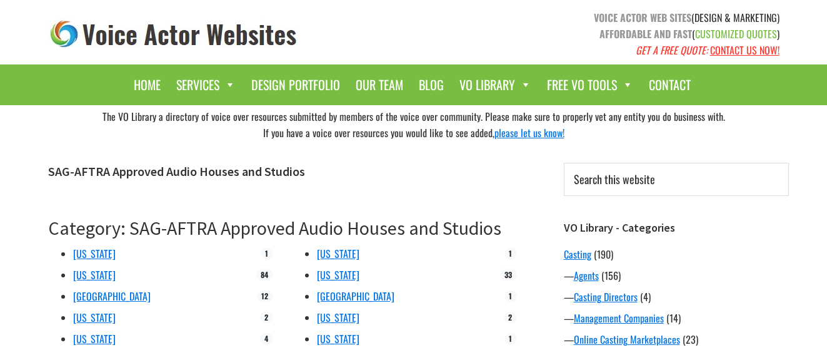 The width and height of the screenshot is (827, 350). What do you see at coordinates (643, 18) in the screenshot?
I see `strong: VOICE ACTOR WEB SITES` at bounding box center [643, 18].